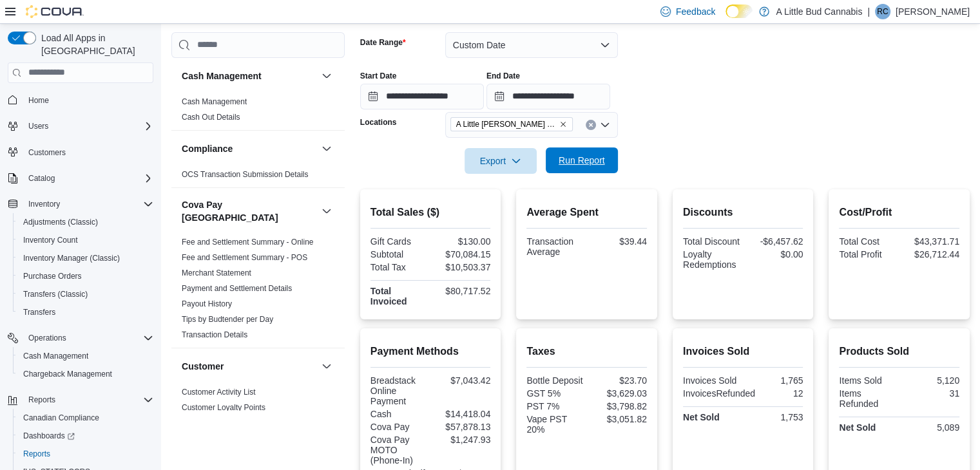  What do you see at coordinates (512, 124) in the screenshot?
I see `span: A Little Bud White Rock` at bounding box center [512, 124].